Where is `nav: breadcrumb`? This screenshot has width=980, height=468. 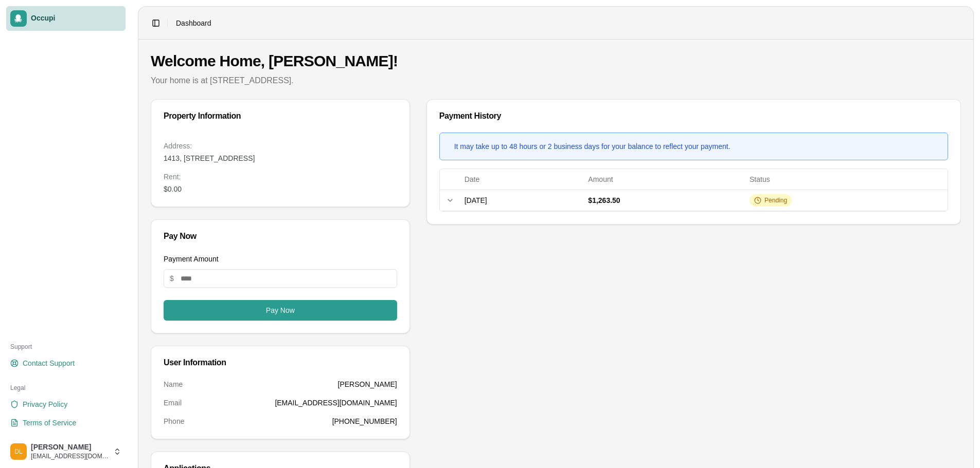 nav: breadcrumb is located at coordinates (194, 23).